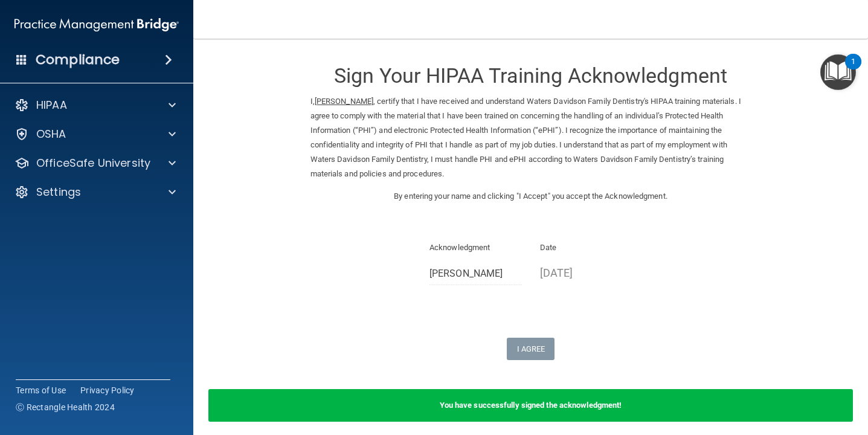  I want to click on a: Privacy Policy, so click(108, 390).